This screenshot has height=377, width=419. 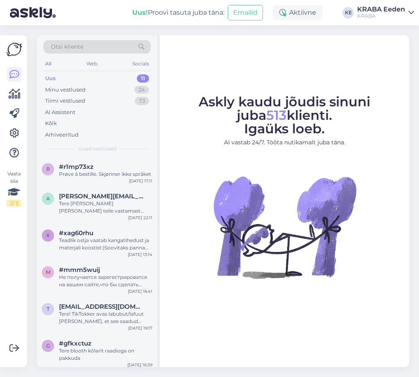 I want to click on div: KRABA Eeden, so click(x=381, y=9).